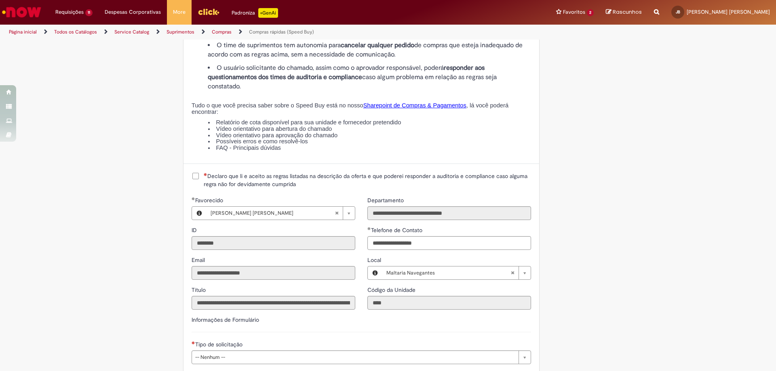 The image size is (776, 371). I want to click on strong: cancelar qualquer pedido, so click(377, 45).